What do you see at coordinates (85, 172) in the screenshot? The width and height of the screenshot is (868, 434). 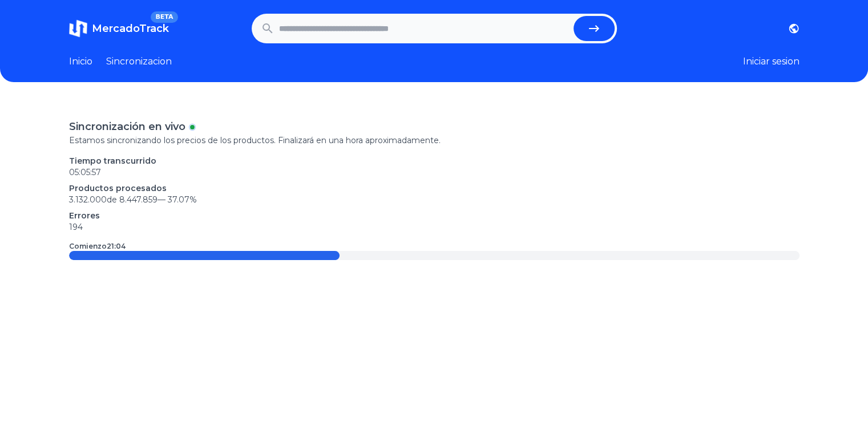 I see `time: 05:05:57` at bounding box center [85, 172].